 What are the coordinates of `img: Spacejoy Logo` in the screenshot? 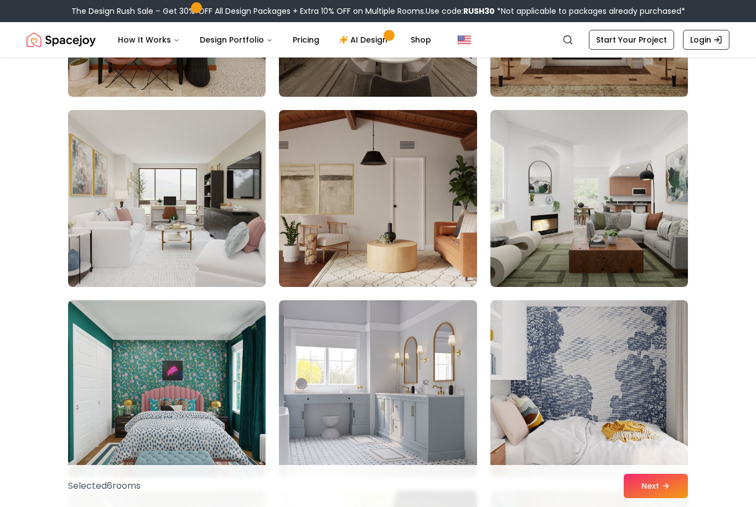 It's located at (61, 40).